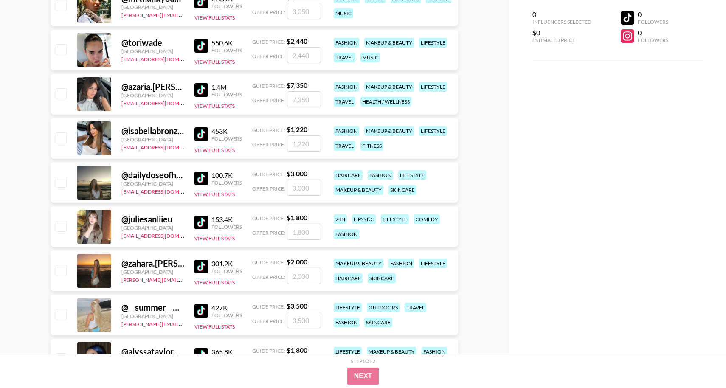  Describe the element at coordinates (297, 129) in the screenshot. I see `strong: $ 1,220` at that location.